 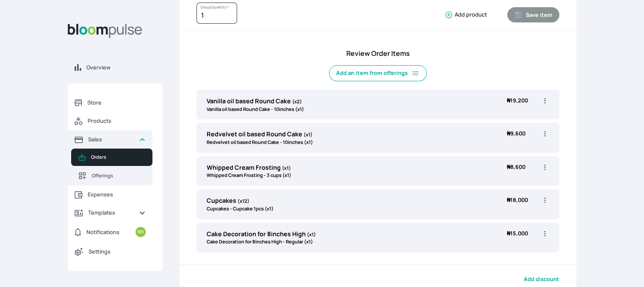 I want to click on h4: Review Order Items, so click(x=378, y=53).